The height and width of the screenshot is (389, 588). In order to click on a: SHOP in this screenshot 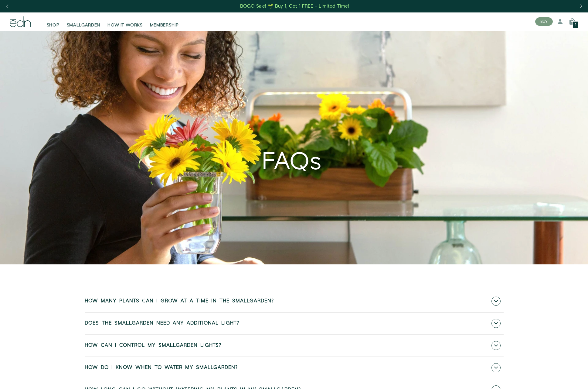, I will do `click(53, 21)`.